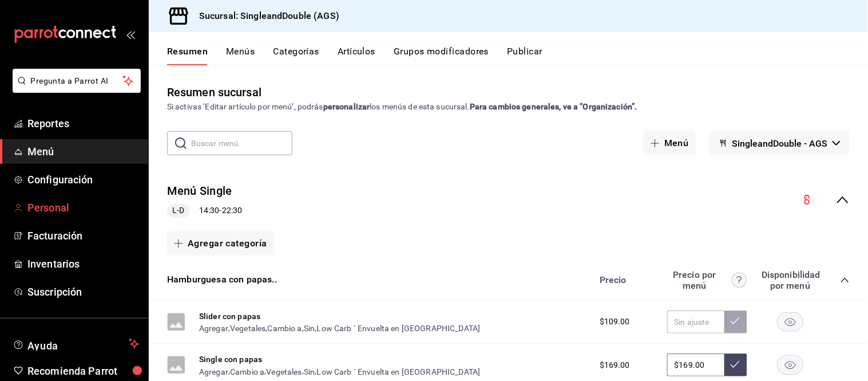  Describe the element at coordinates (779, 143) in the screenshot. I see `span: SingleandDouble - AGS` at that location.